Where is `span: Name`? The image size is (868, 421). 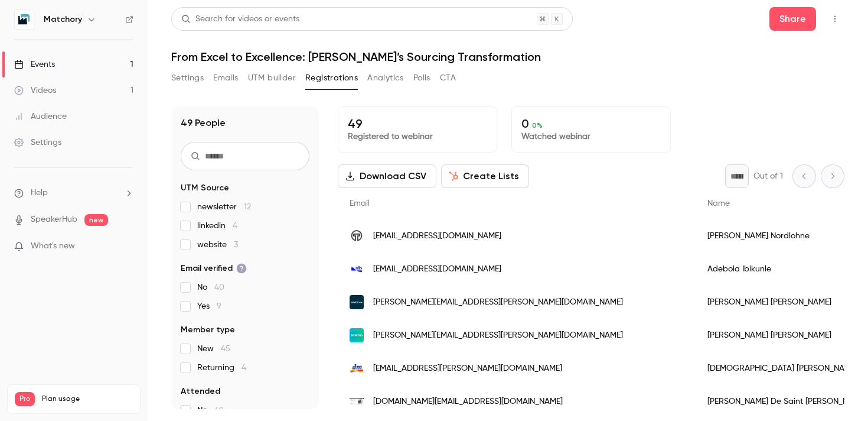
span: Name is located at coordinates (719, 203).